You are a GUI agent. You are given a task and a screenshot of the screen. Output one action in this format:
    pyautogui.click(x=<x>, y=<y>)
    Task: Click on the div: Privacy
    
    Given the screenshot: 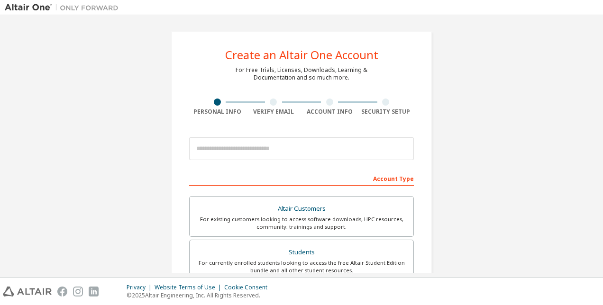 What is the action you would take?
    pyautogui.click(x=140, y=288)
    